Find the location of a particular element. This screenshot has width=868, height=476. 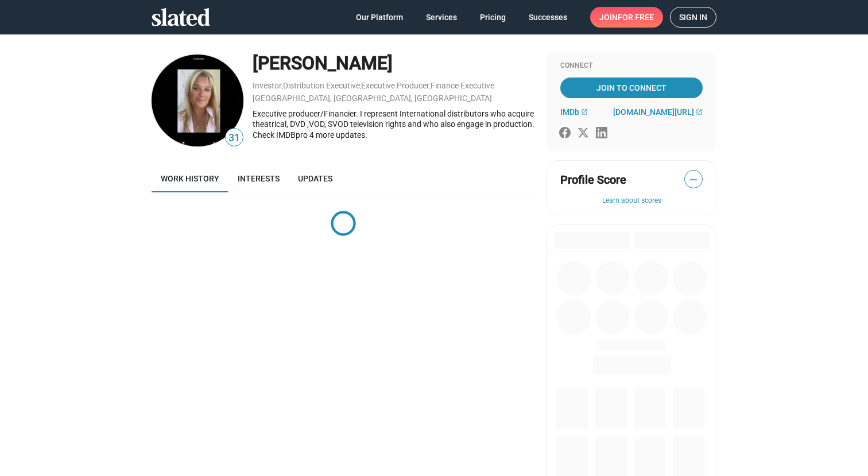

a: IMDb is located at coordinates (574, 112).